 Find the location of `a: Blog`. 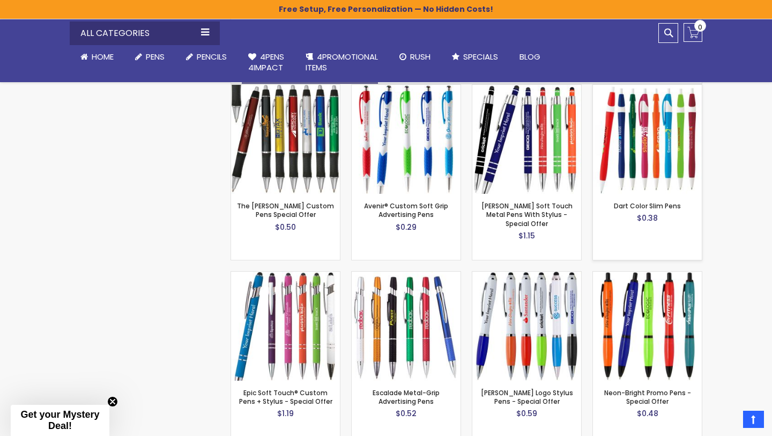

a: Blog is located at coordinates (530, 57).